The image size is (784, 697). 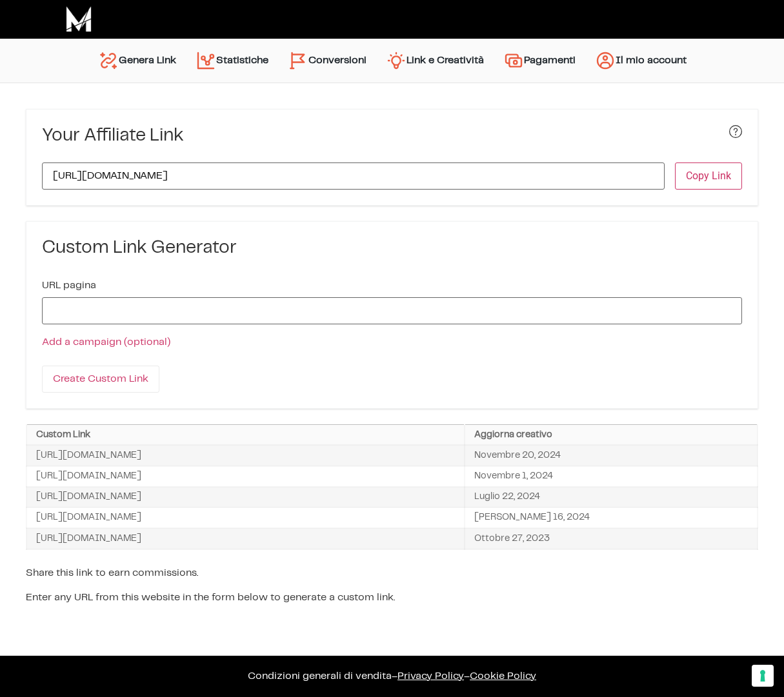 I want to click on td: Luglio 22, 2024, so click(x=611, y=497).